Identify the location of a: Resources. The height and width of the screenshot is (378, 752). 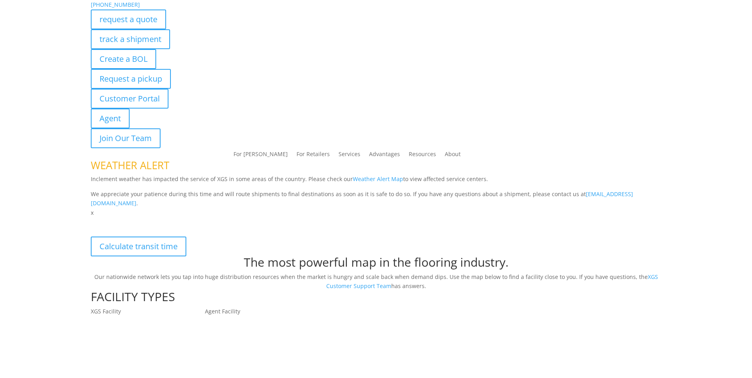
(422, 156).